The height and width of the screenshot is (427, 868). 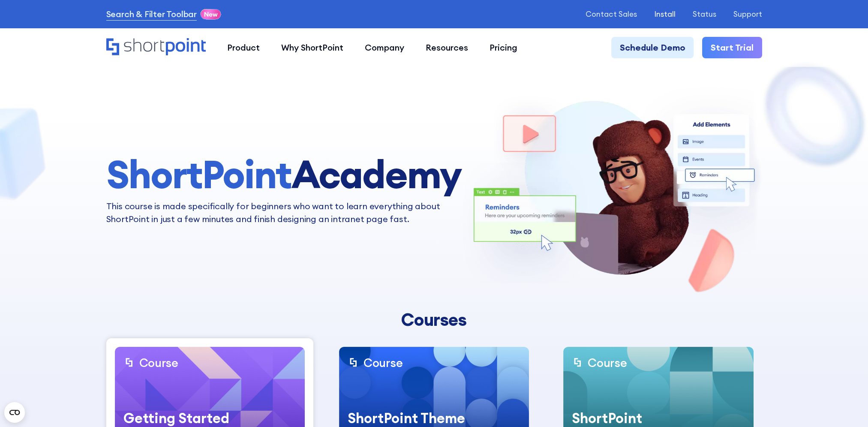 I want to click on h1: Academy, so click(x=284, y=174).